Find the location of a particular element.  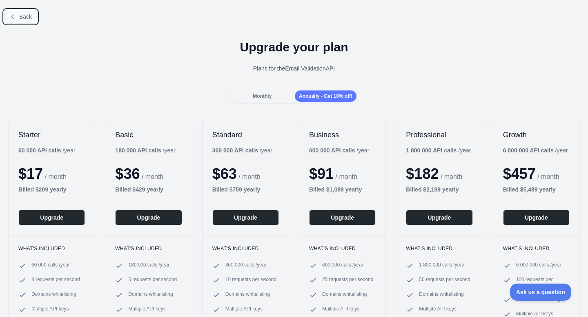

b: 600 000 API calls is located at coordinates (332, 151).